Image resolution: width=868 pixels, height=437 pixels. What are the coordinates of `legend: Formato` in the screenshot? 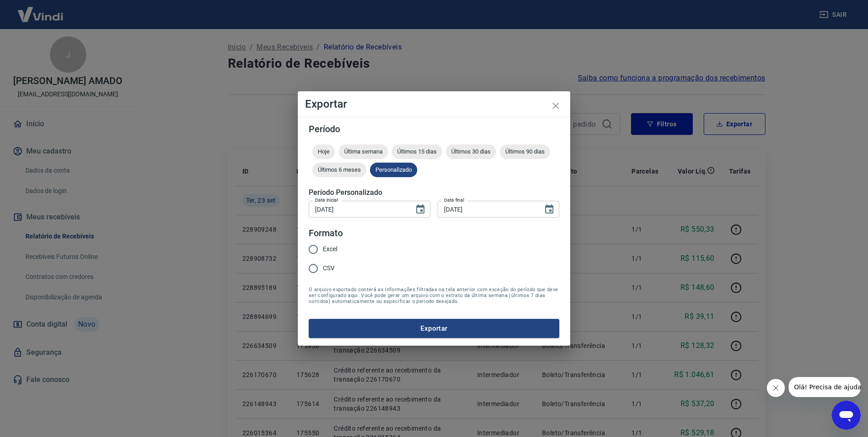 It's located at (326, 233).